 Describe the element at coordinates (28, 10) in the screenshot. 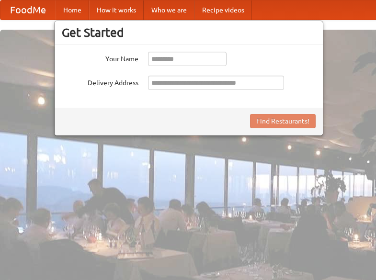

I see `a: FoodMe` at that location.